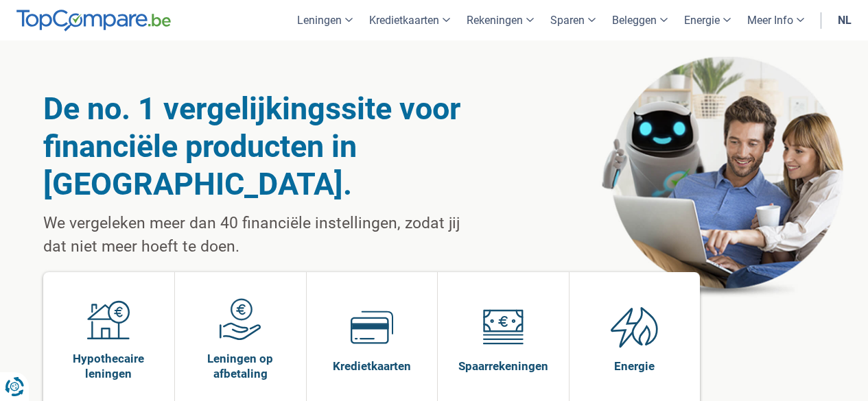 Image resolution: width=868 pixels, height=401 pixels. What do you see at coordinates (240, 366) in the screenshot?
I see `span: Leningen op afbetaling` at bounding box center [240, 366].